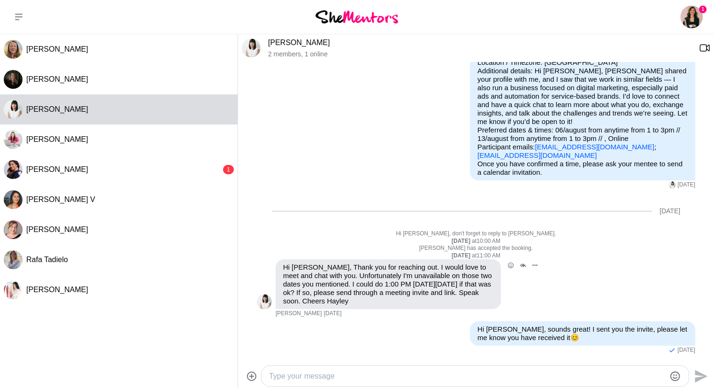 This screenshot has height=388, width=714. I want to click on div: 1, so click(228, 170).